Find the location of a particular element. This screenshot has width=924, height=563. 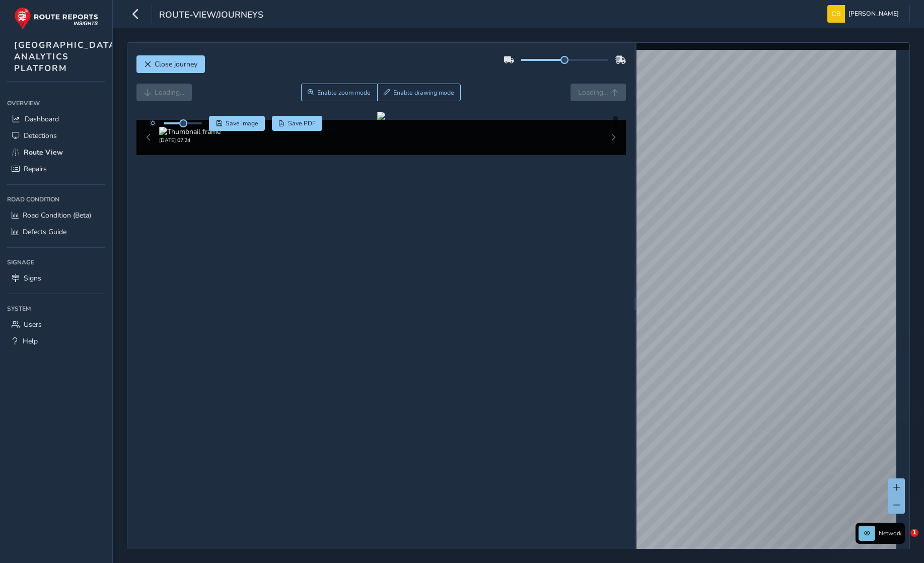

div: Overview is located at coordinates (55, 103).